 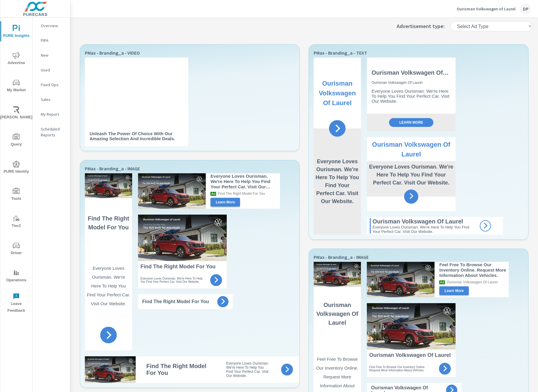 I want to click on span: My Market, so click(x=16, y=86).